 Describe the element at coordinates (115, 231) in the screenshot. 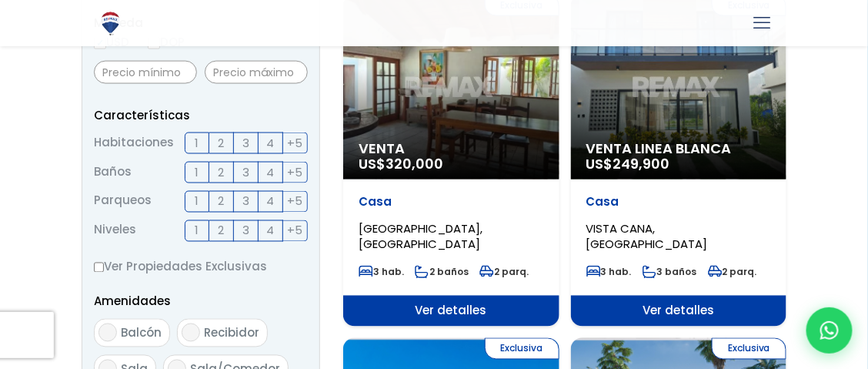

I see `span: Niveles` at that location.